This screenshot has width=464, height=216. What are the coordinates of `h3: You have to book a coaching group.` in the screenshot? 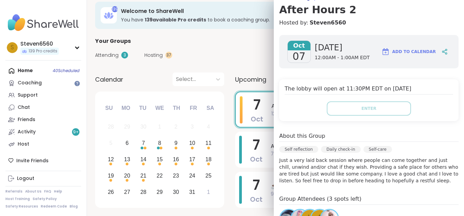 It's located at (254, 20).